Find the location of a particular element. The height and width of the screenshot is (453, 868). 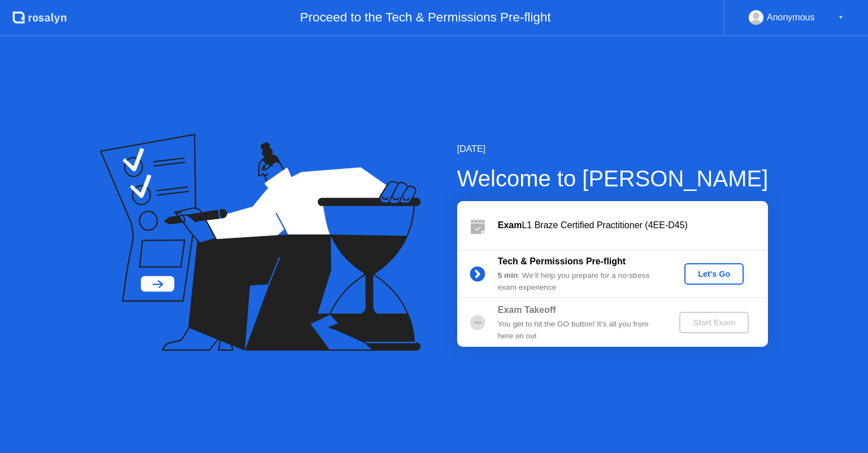

div: Start Exam is located at coordinates (714, 323).